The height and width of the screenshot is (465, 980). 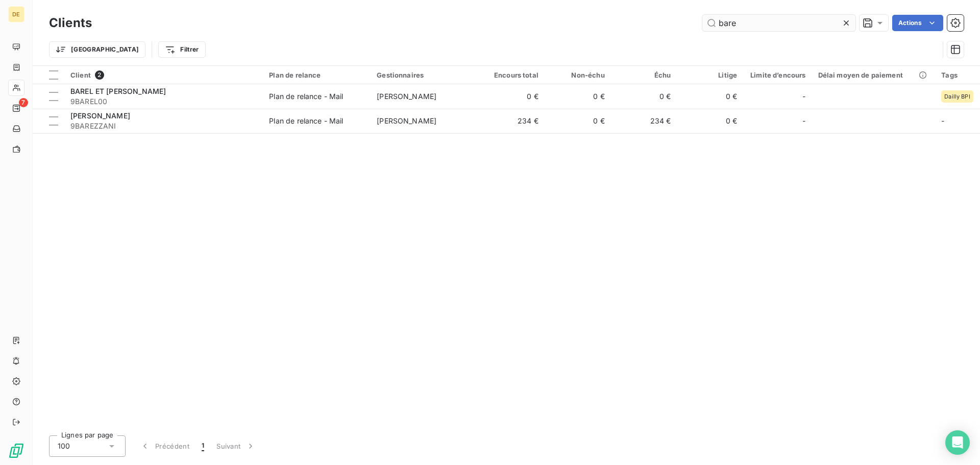 What do you see at coordinates (778, 75) in the screenshot?
I see `div: Limite d’encours` at bounding box center [778, 75].